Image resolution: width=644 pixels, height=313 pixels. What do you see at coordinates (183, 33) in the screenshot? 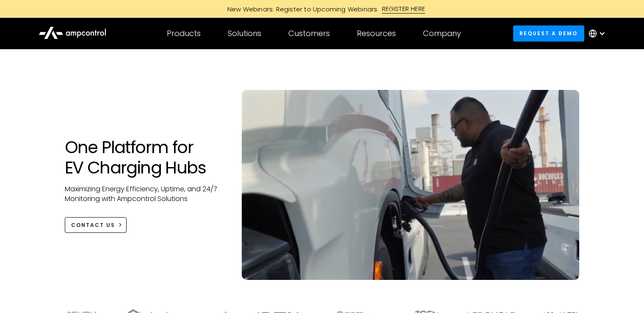
I see `div: Products` at bounding box center [183, 33].